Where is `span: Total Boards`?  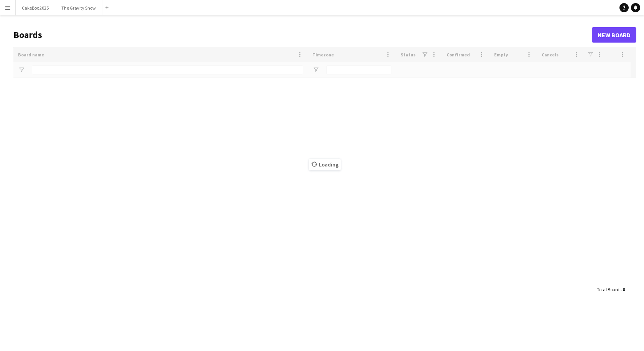
span: Total Boards is located at coordinates (609, 289).